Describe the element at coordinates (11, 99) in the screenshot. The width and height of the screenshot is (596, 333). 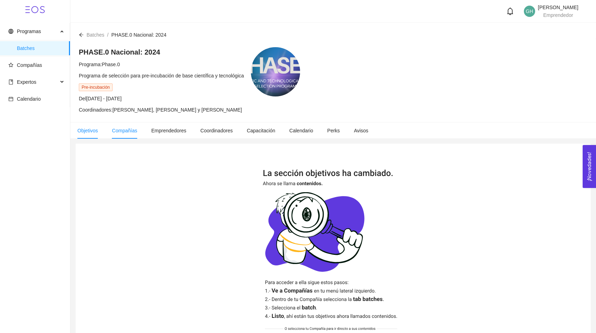
I see `span: calendar` at that location.